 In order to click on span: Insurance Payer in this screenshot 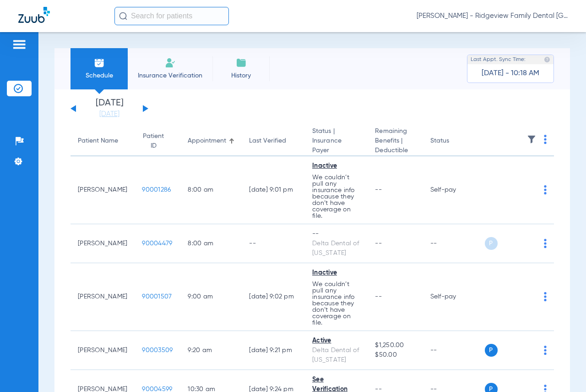, I will do `click(336, 146)`.